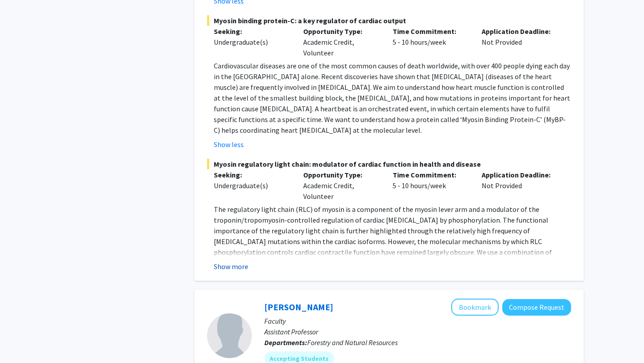 The image size is (644, 363). I want to click on button: Show less, so click(228, 145).